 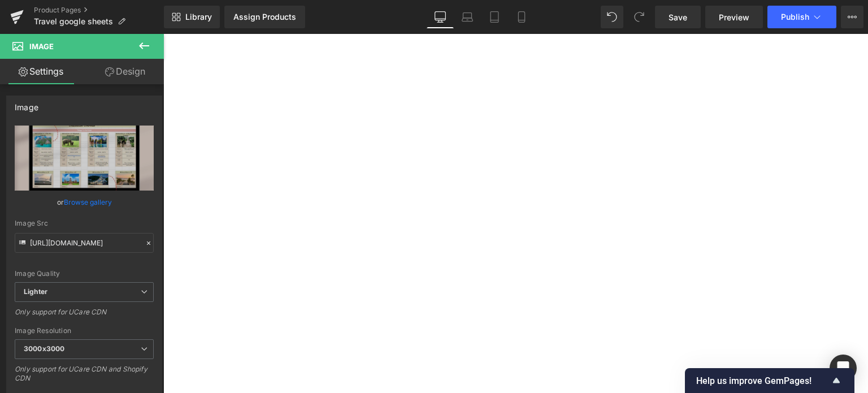 What do you see at coordinates (494, 17) in the screenshot?
I see `a: Tablet` at bounding box center [494, 17].